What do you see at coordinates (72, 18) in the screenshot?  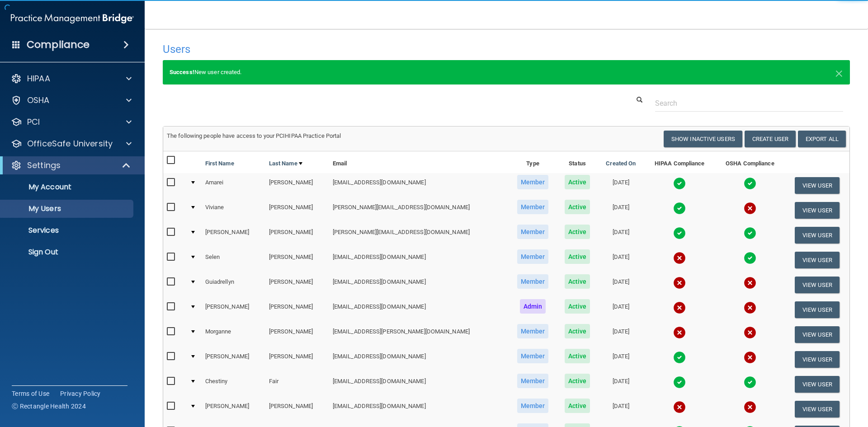 I see `img: PMB logo` at bounding box center [72, 18].